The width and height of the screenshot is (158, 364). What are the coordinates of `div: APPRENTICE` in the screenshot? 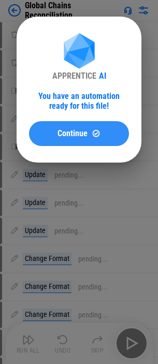 It's located at (74, 76).